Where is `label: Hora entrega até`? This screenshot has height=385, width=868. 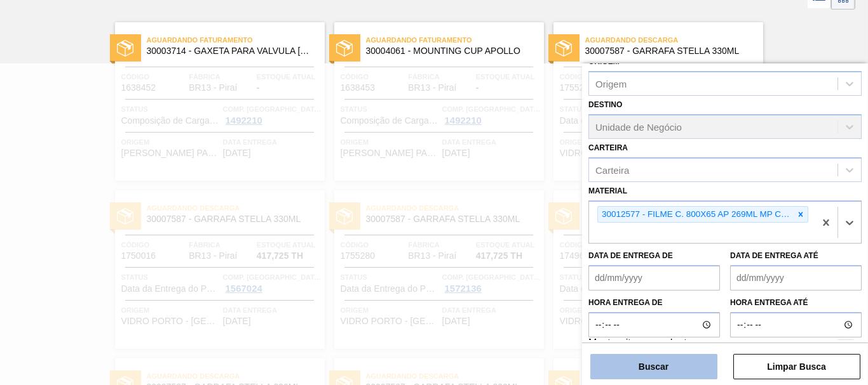 label: Hora entrega até is located at coordinates (795, 303).